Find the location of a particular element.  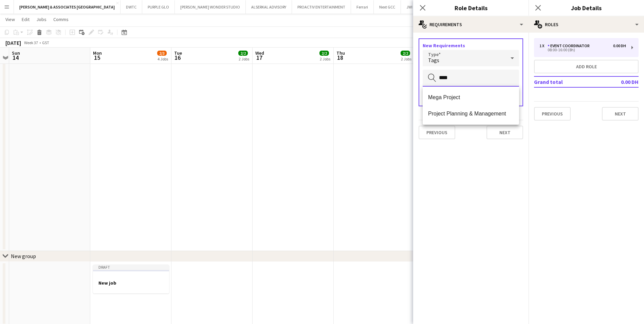

span: 15 is located at coordinates (96, 58).